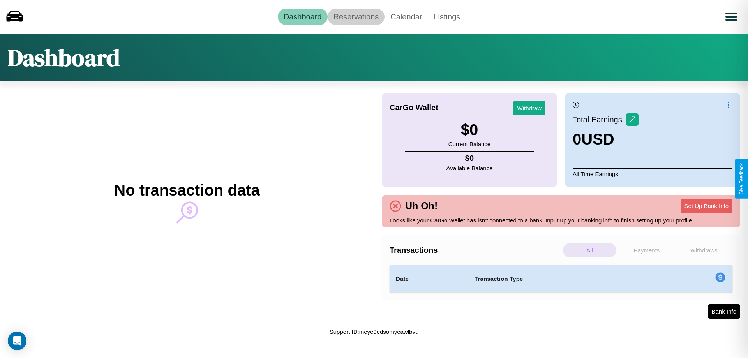 This screenshot has height=358, width=748. I want to click on p: Total Earnings, so click(599, 120).